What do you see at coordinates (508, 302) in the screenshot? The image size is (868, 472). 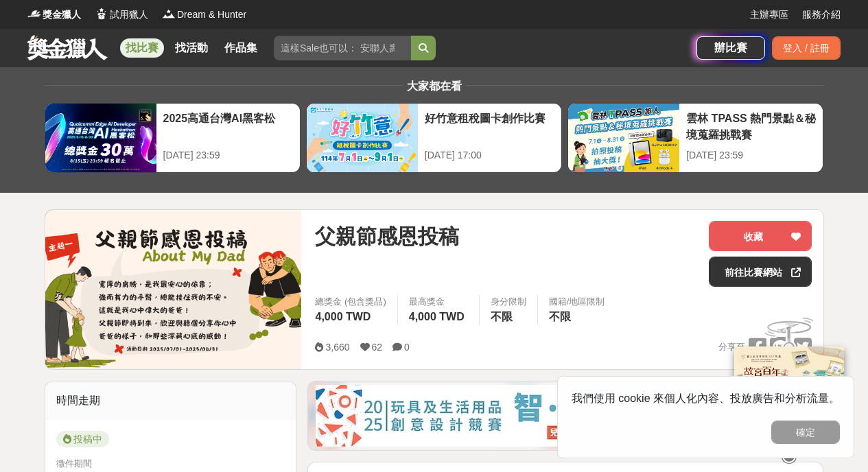 I see `div: 身分限制` at bounding box center [508, 302].